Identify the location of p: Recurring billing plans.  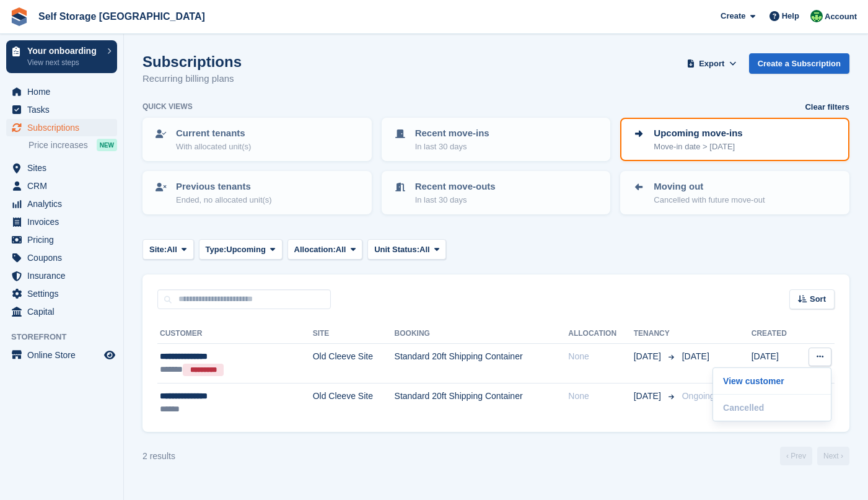
(192, 78).